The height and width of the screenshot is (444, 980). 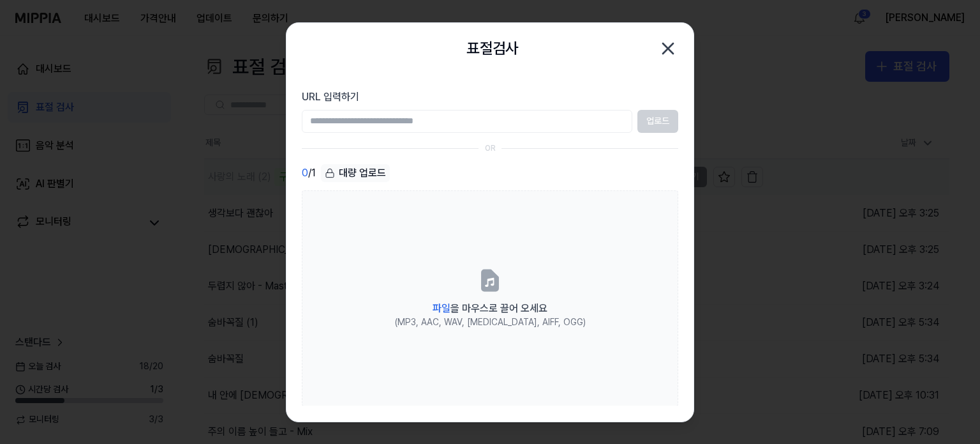 What do you see at coordinates (490, 97) in the screenshot?
I see `label: URL 입력하기` at bounding box center [490, 97].